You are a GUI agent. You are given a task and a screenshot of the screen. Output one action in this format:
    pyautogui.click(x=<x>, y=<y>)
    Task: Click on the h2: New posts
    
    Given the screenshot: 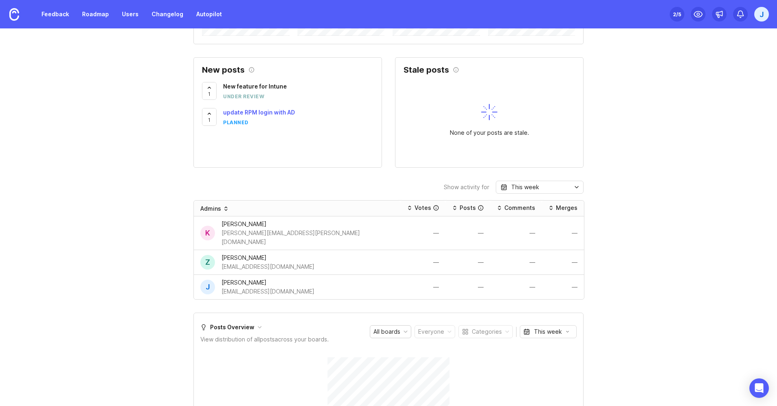 What is the action you would take?
    pyautogui.click(x=223, y=70)
    